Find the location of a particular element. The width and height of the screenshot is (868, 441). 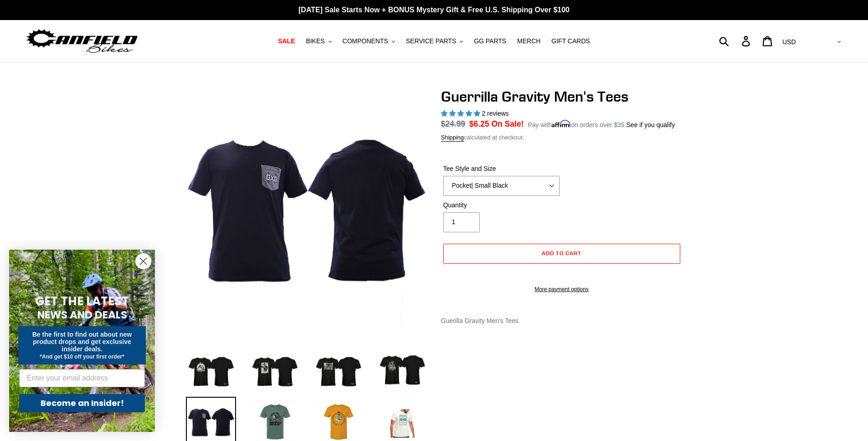

label: Quantity is located at coordinates (501, 205).